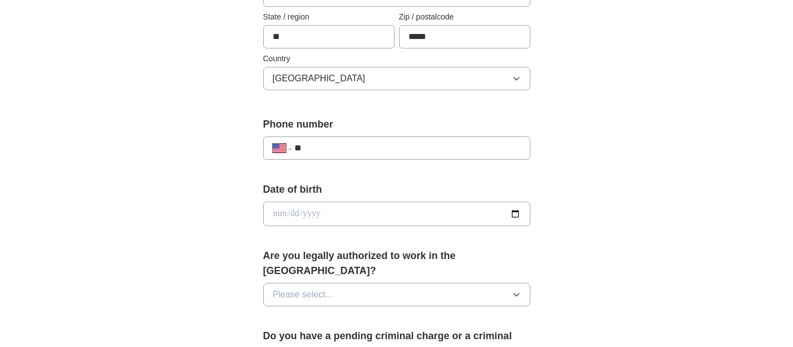 The image size is (793, 347). What do you see at coordinates (397, 294) in the screenshot?
I see `button: Please select...` at bounding box center [397, 294].